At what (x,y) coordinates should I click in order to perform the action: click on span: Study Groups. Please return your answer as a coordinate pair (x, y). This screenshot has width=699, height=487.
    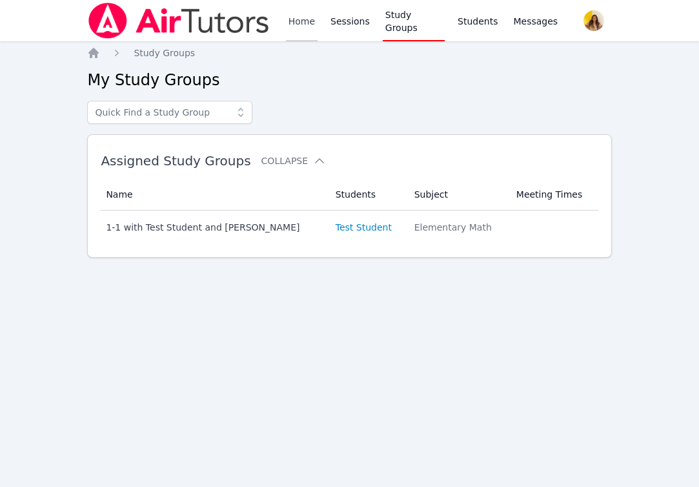
    Looking at the image, I should click on (164, 53).